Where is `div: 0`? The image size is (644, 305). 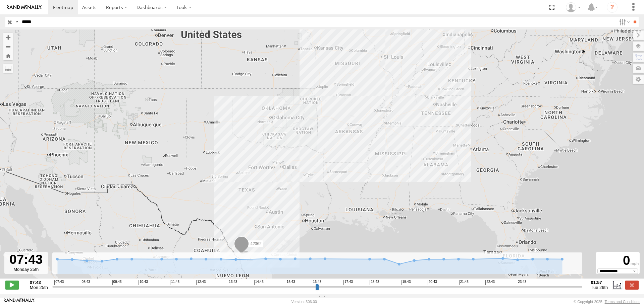
div: 0 is located at coordinates (619, 261).